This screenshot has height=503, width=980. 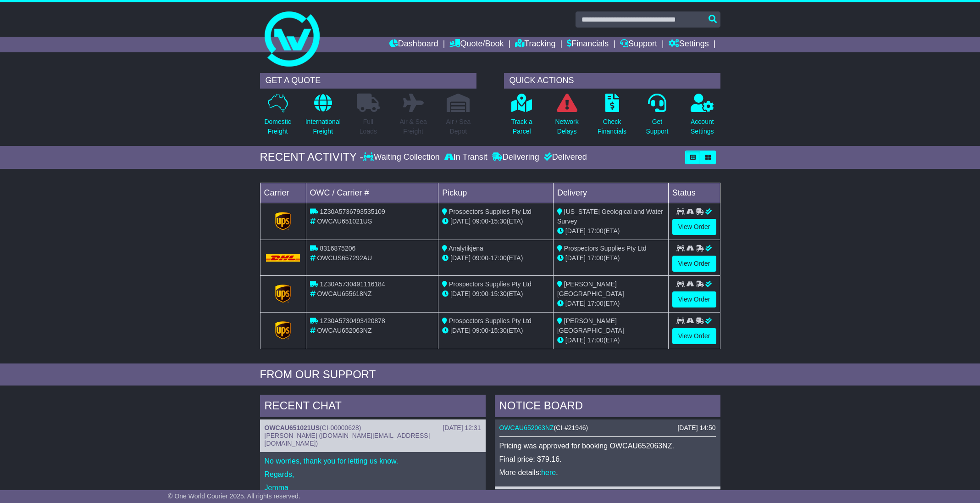 I want to click on p: Pricing was approved for booking OWCAU652063NZ., so click(x=608, y=446).